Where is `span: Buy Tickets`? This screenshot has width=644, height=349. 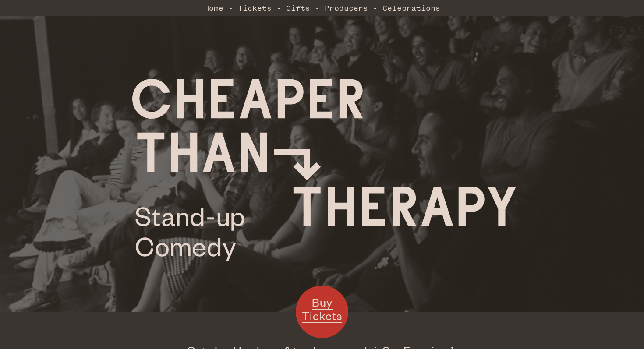
span: Buy Tickets is located at coordinates (322, 308).